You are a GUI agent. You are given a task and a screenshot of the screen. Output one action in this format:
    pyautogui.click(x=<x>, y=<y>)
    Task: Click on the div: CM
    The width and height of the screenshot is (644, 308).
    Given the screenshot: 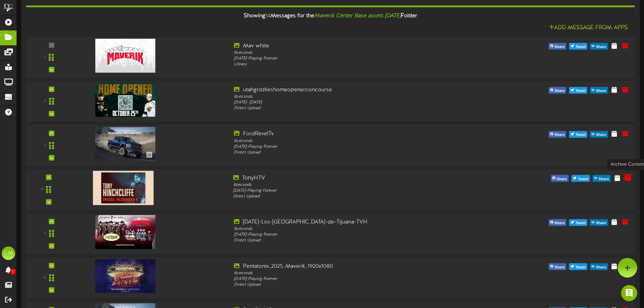 What is the action you would take?
    pyautogui.click(x=8, y=253)
    